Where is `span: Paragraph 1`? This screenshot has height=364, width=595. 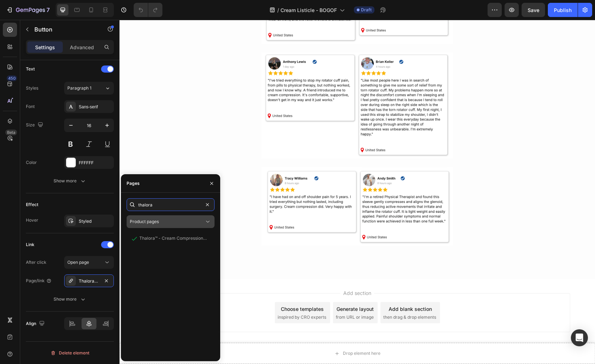
span: Paragraph 1 is located at coordinates (80, 88).